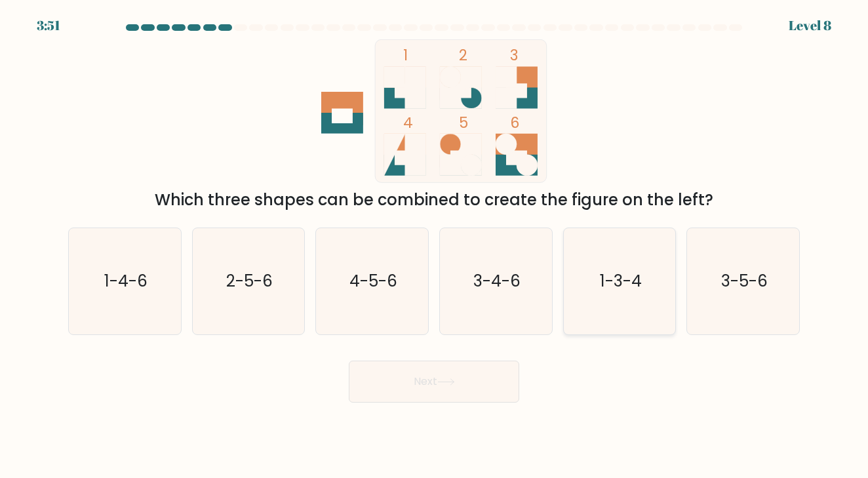  Describe the element at coordinates (434, 200) in the screenshot. I see `div: Which three shapes can be combined to create the figure on the left?` at that location.